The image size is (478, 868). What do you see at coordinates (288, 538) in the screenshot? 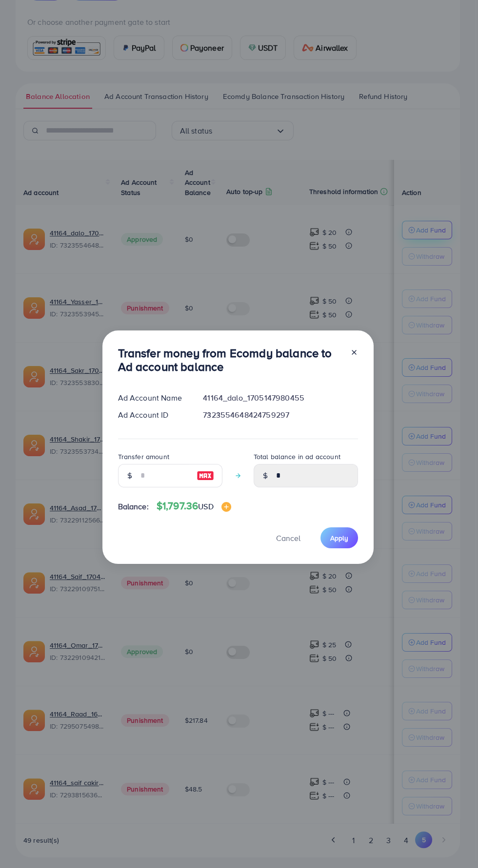
I see `span: Cancel` at bounding box center [288, 538].